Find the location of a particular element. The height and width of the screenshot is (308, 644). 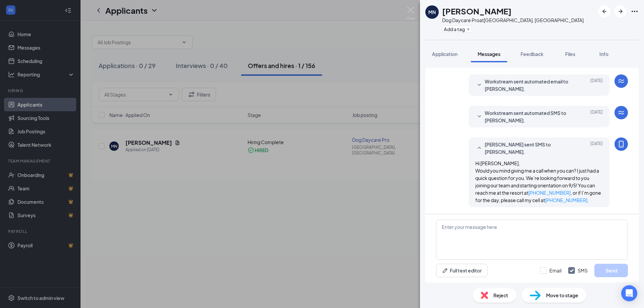

button: Send is located at coordinates (611, 270).